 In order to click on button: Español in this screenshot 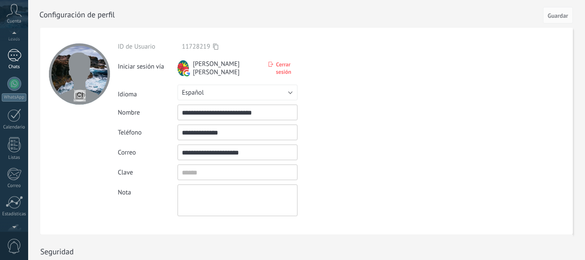, I will do `click(237, 92)`.